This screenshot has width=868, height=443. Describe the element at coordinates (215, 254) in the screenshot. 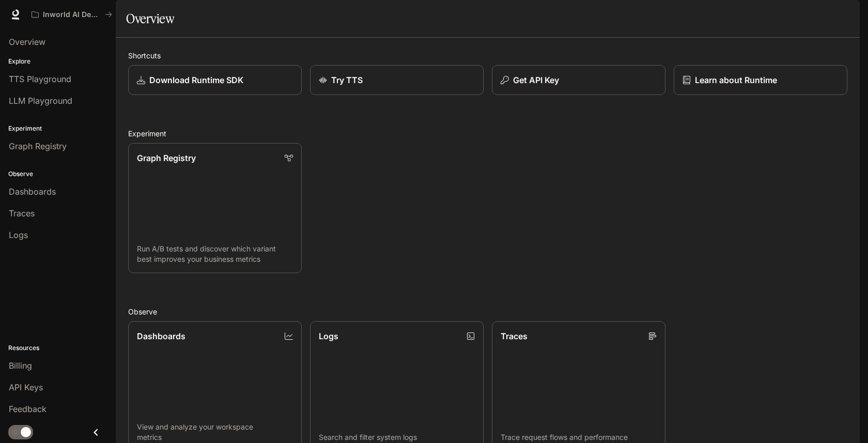

I see `p: Run A/B tests and discover which variant best improves your business metrics` at that location.